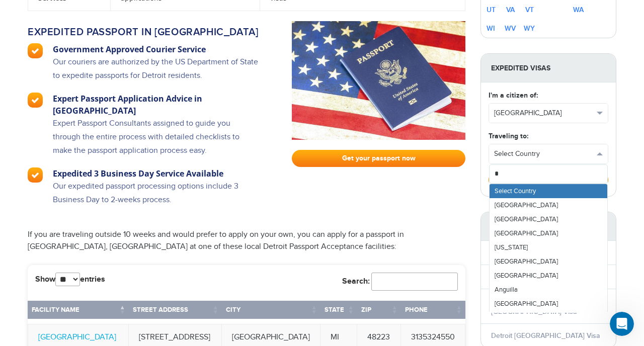 The height and width of the screenshot is (346, 644). Describe the element at coordinates (339, 312) in the screenshot. I see `th: State: activate to sort column ascending` at that location.